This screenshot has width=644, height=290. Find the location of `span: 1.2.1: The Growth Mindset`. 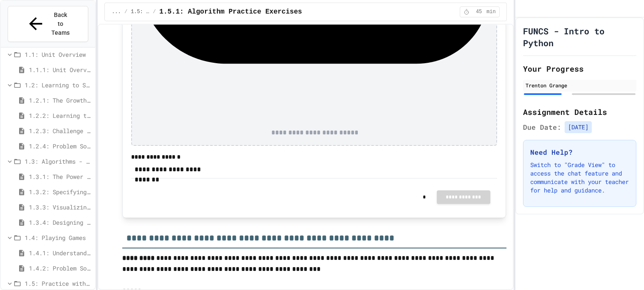

span: 1.2.1: The Growth Mindset is located at coordinates (60, 100).